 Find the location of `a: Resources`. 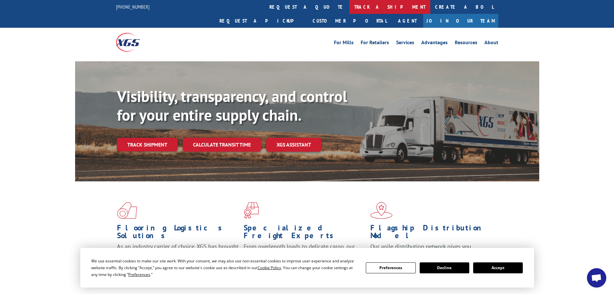

a: Resources is located at coordinates (466, 44).